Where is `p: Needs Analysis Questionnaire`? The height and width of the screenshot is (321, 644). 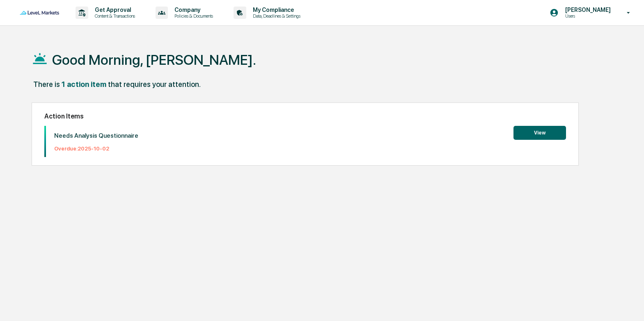 p: Needs Analysis Questionnaire is located at coordinates (96, 136).